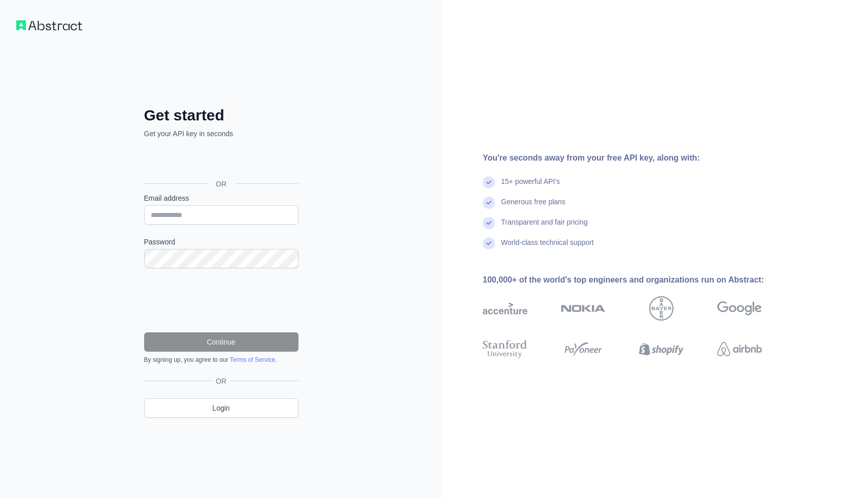  What do you see at coordinates (638, 280) in the screenshot?
I see `div: 100,000+ of the world's top engineers and organizations run on Abstract:` at bounding box center [638, 280].